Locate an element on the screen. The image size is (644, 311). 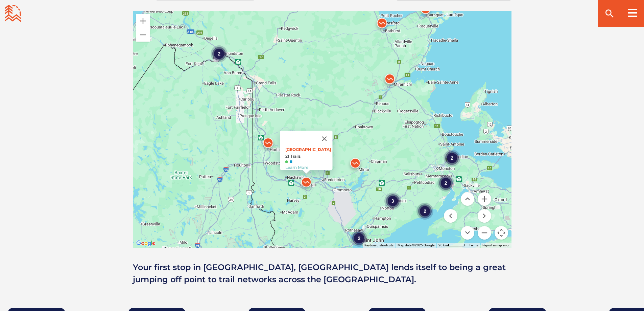
button: Close is located at coordinates (324, 139).